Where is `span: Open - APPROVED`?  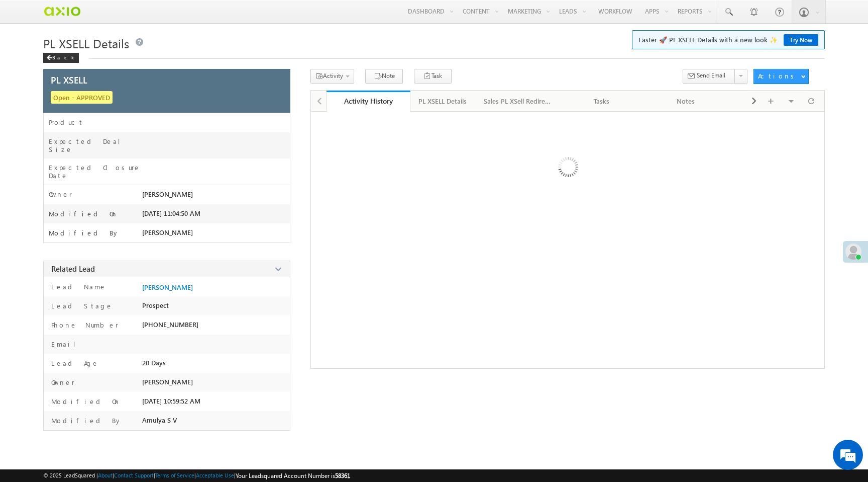 span: Open - APPROVED is located at coordinates (82, 97).